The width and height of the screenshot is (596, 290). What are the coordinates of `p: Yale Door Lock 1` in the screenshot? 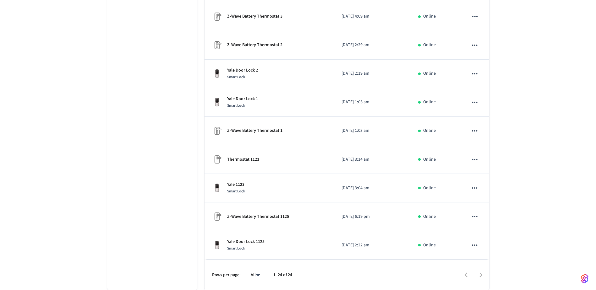 It's located at (242, 99).